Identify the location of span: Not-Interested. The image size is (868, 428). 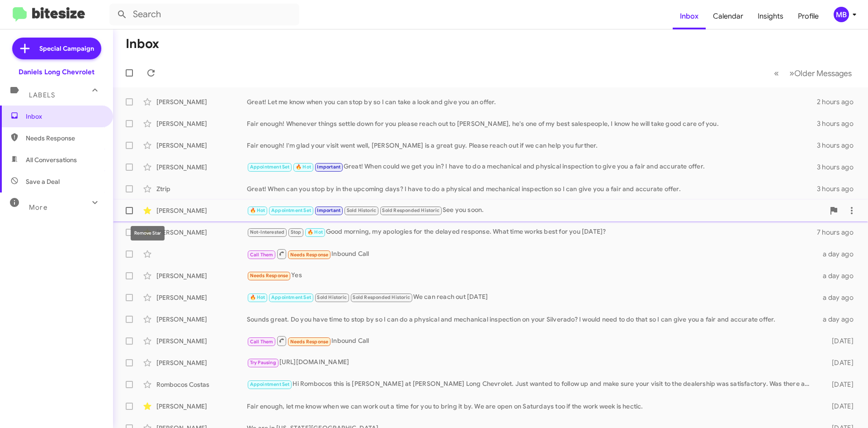
(267, 232).